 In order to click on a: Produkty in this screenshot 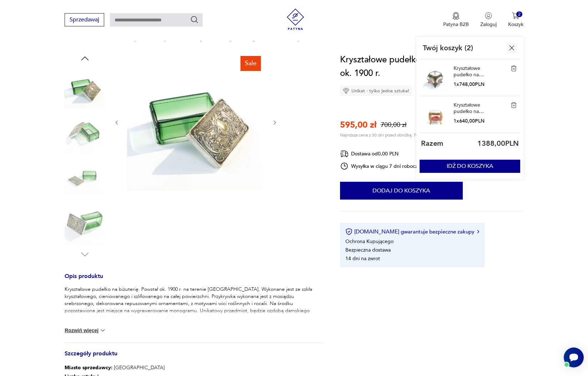, I will do `click(126, 39)`.